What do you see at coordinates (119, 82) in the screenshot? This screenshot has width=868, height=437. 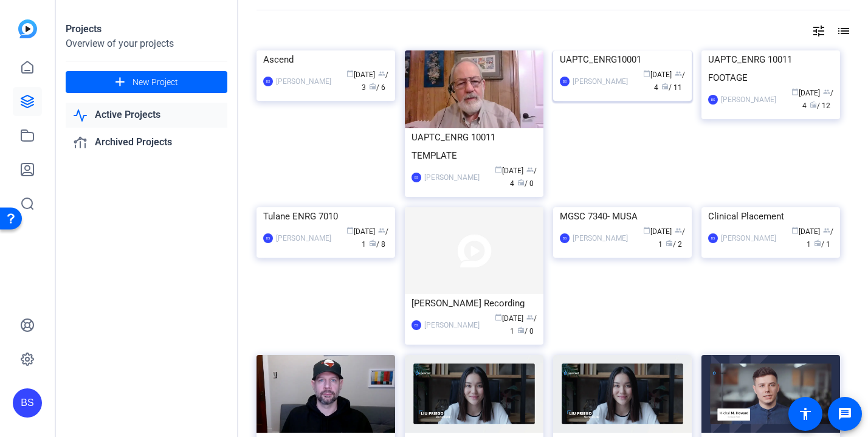 I see `mat-icon: add` at bounding box center [119, 82].